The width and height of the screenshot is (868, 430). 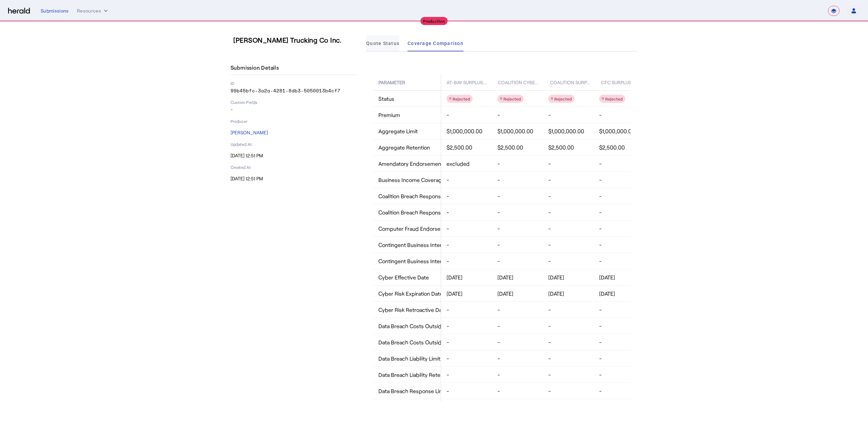 What do you see at coordinates (93, 11) in the screenshot?
I see `button: Resources dropdown menu` at bounding box center [93, 11].